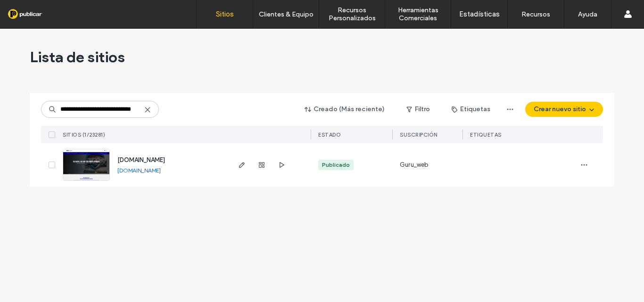  What do you see at coordinates (485, 135) in the screenshot?
I see `span: ETIQUETAS` at bounding box center [485, 135].